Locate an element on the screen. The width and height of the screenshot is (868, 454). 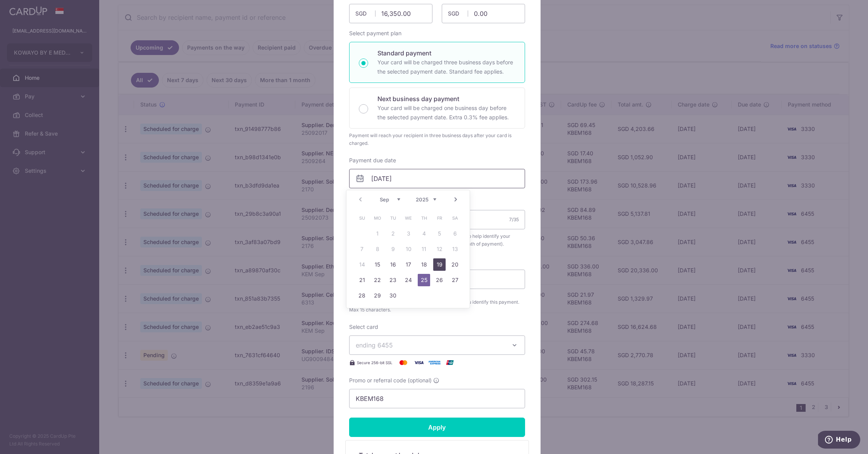
a: 18 is located at coordinates (424, 265).